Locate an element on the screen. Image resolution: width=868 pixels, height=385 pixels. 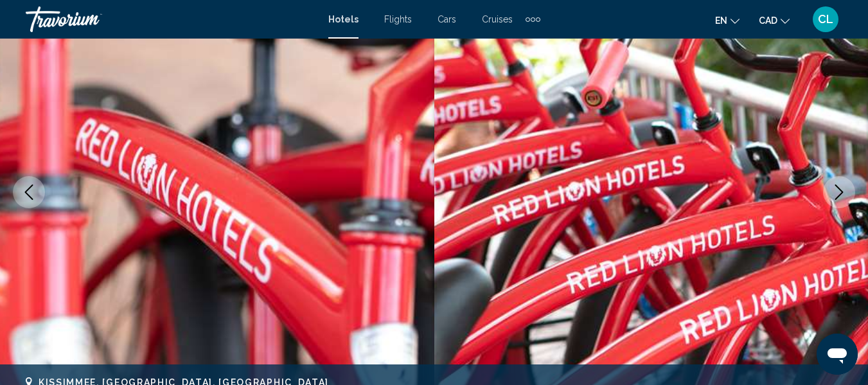
span: CAD is located at coordinates (768, 21).